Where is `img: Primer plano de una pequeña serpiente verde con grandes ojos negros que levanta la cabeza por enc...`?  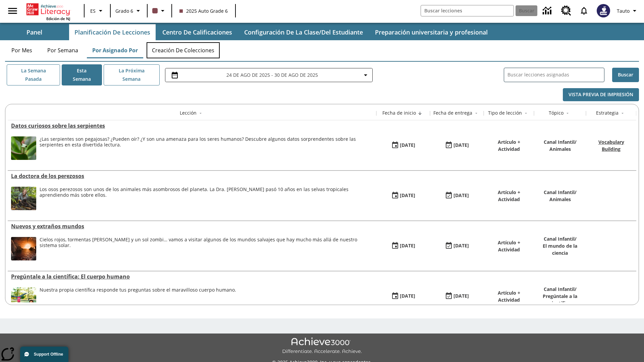 img: Primer plano de una pequeña serpiente verde con grandes ojos negros que levanta la cabeza por enc... is located at coordinates (23, 148).